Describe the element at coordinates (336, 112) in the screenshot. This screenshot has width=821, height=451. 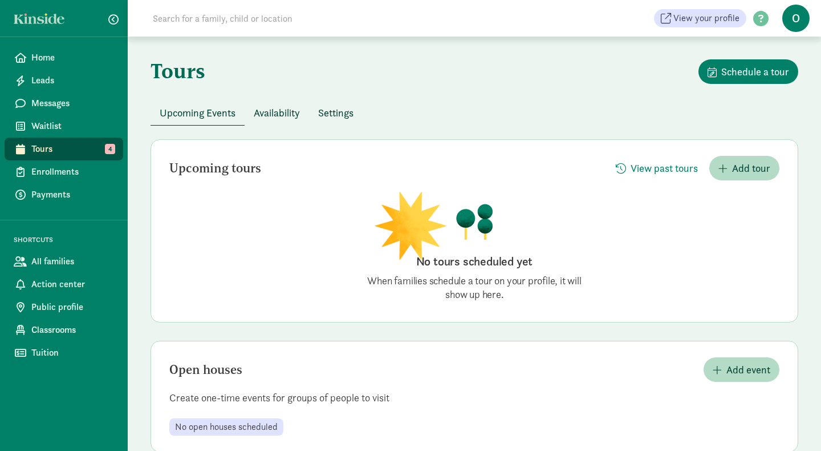
I see `span: Settings` at that location.